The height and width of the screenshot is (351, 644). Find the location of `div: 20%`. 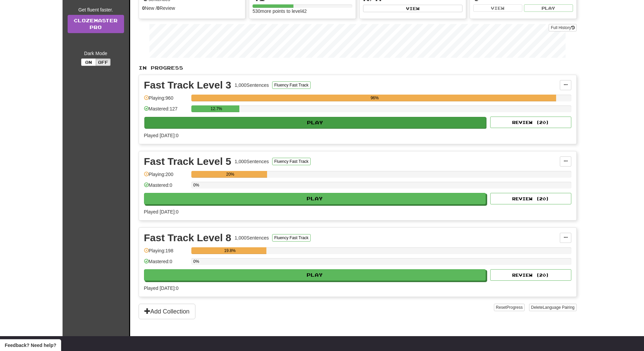

div: 20% is located at coordinates (230, 174).